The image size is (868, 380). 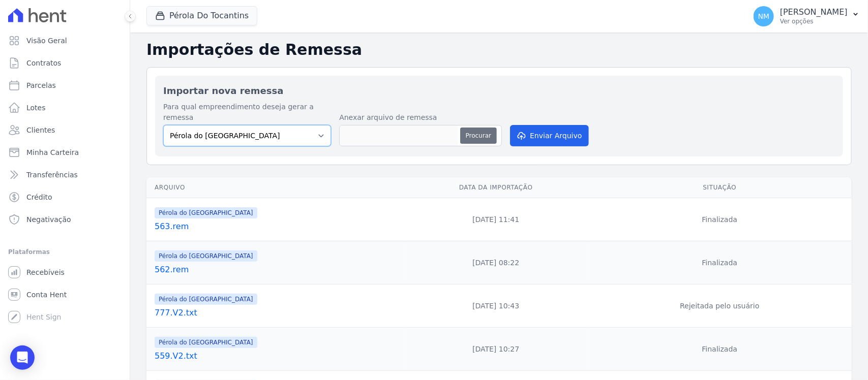 What do you see at coordinates (49, 219) in the screenshot?
I see `span: Negativação` at bounding box center [49, 219].